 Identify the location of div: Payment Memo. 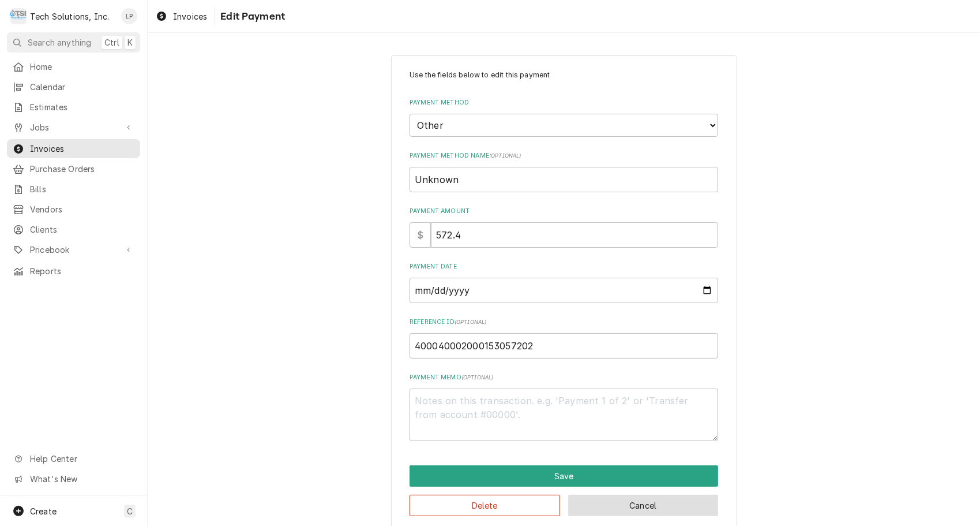
(563, 407).